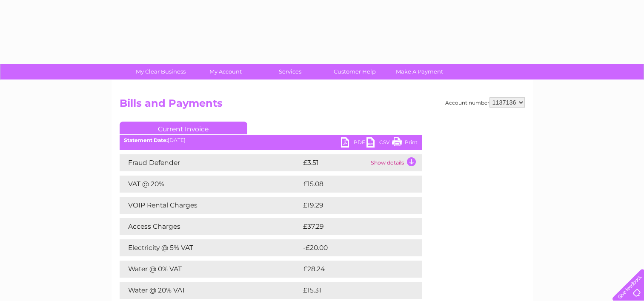  I want to click on td: Water @ 0% VAT, so click(210, 269).